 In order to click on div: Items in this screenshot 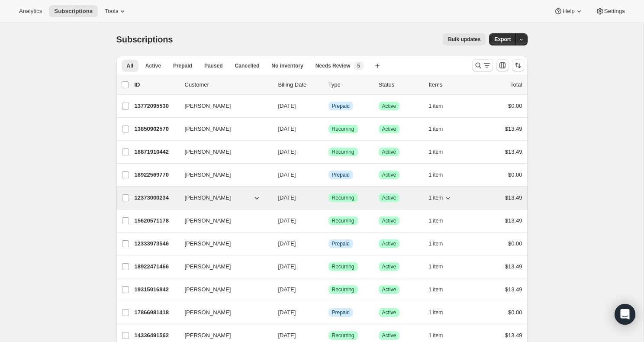, I will do `click(450, 85)`.